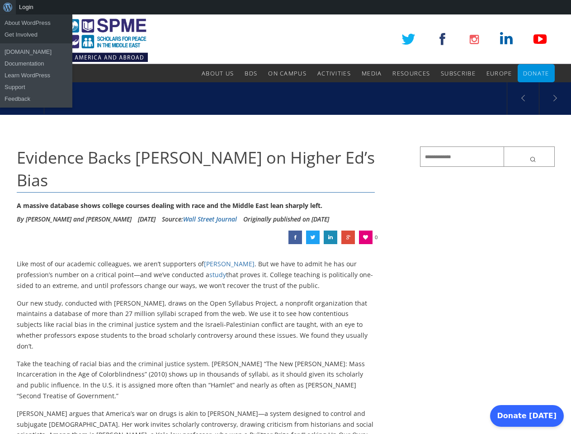 The width and height of the screenshot is (571, 434). I want to click on span: Media, so click(372, 73).